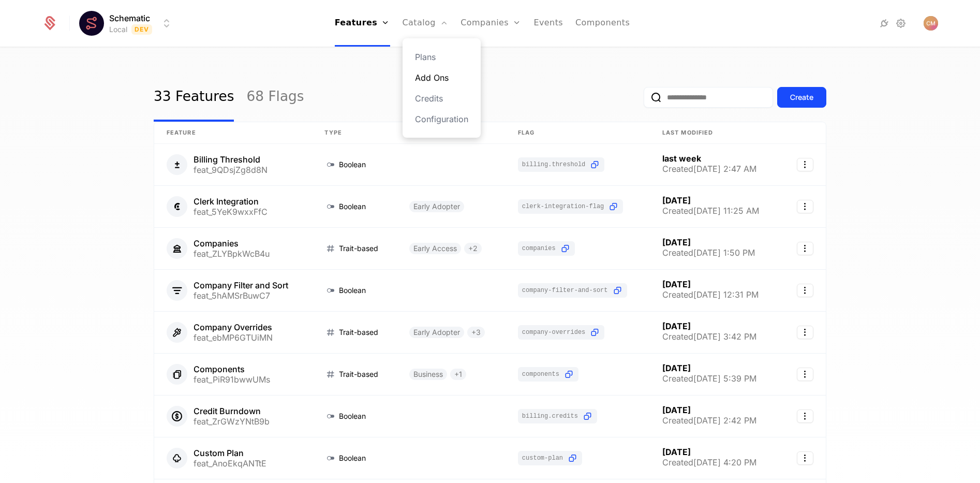  What do you see at coordinates (884, 23) in the screenshot?
I see `a: Integrations` at bounding box center [884, 23].